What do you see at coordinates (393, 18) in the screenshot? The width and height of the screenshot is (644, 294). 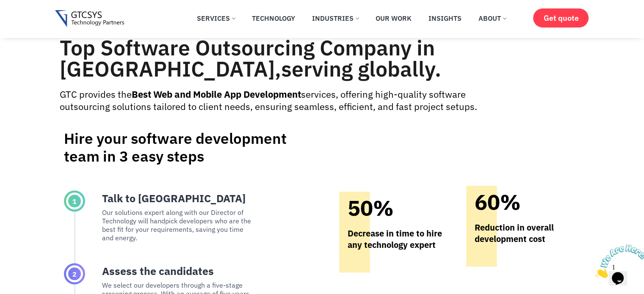 I see `a: Our Work` at bounding box center [393, 18].